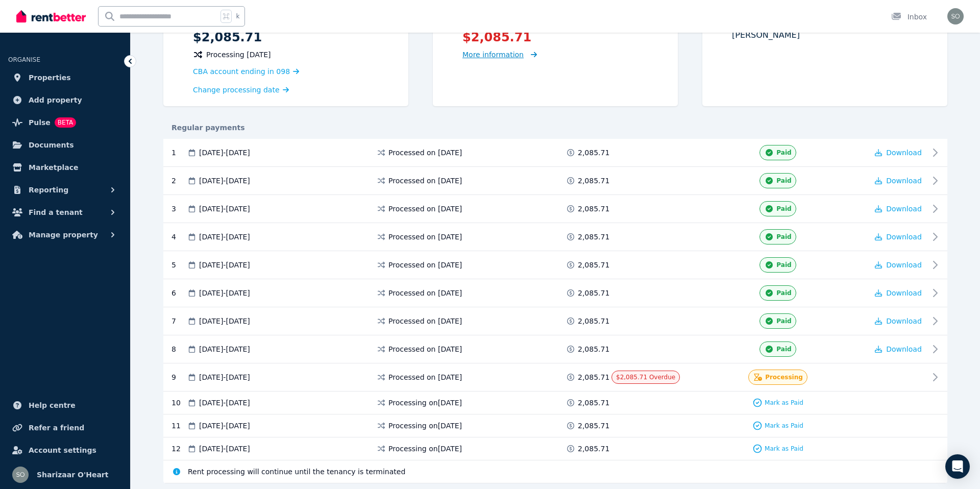 The width and height of the screenshot is (980, 489). Describe the element at coordinates (958, 466) in the screenshot. I see `div: Open Intercom Messenger` at that location.